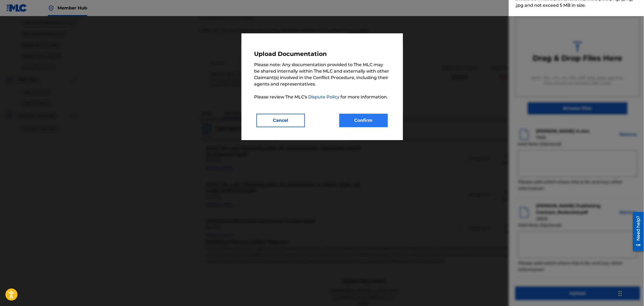  What do you see at coordinates (620, 294) in the screenshot?
I see `div: Drag` at bounding box center [620, 294].